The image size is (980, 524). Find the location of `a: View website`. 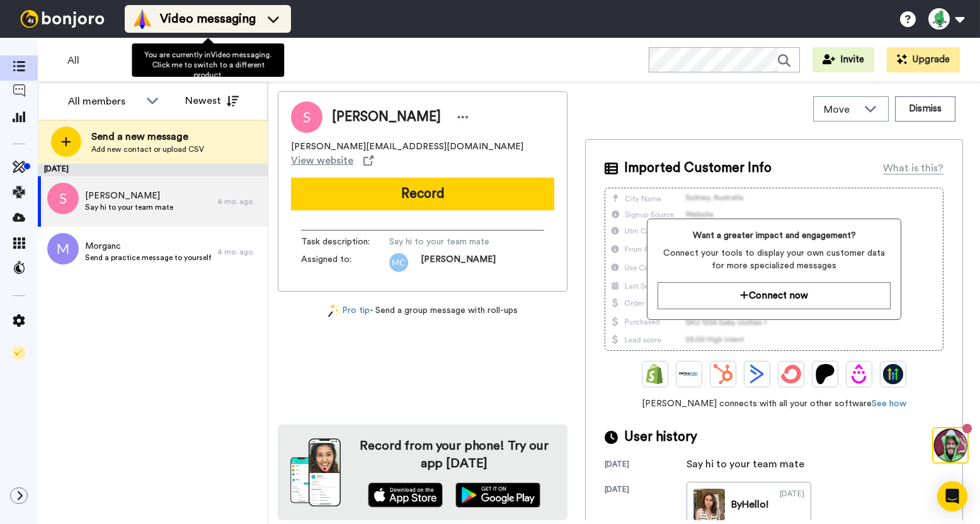

a: View website is located at coordinates (332, 161).